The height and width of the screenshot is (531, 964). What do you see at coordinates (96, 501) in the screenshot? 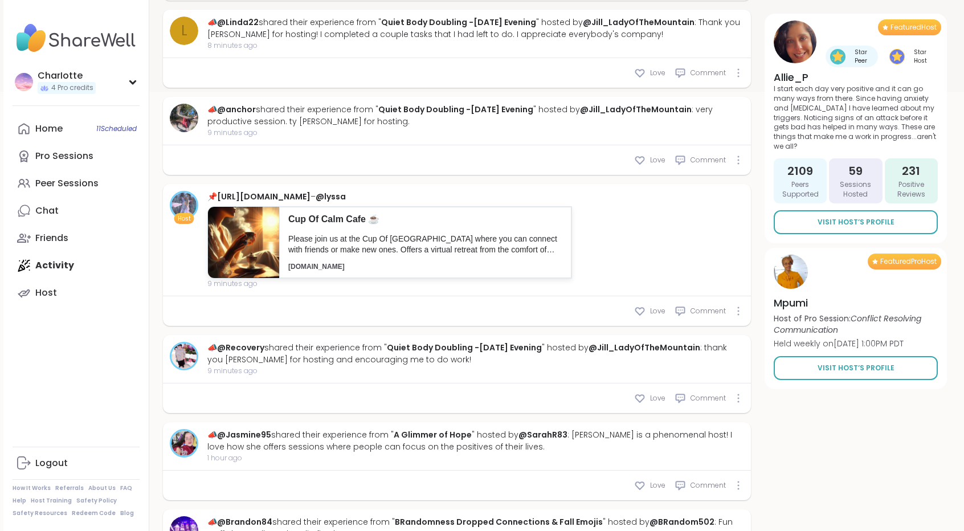
I see `a: Safety Policy` at bounding box center [96, 501].